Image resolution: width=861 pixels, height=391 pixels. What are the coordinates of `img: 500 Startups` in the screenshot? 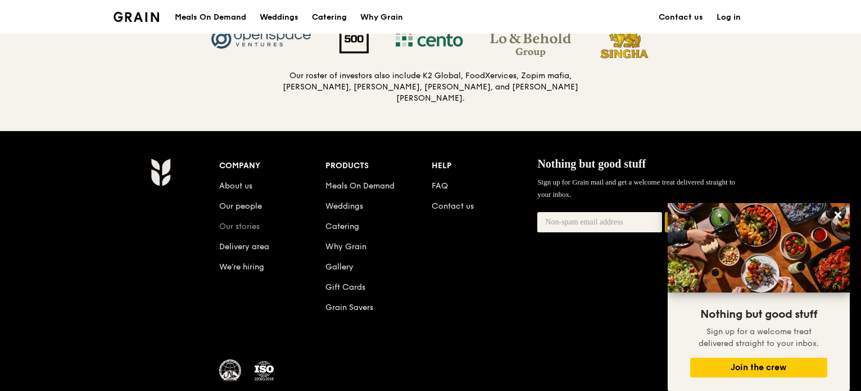 It's located at (354, 39).